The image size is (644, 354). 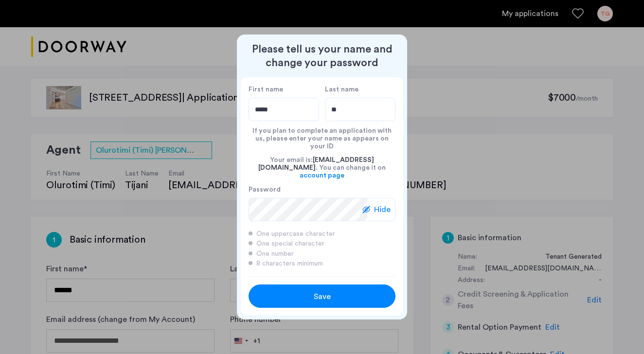 What do you see at coordinates (322, 254) in the screenshot?
I see `div: One number` at bounding box center [322, 254].